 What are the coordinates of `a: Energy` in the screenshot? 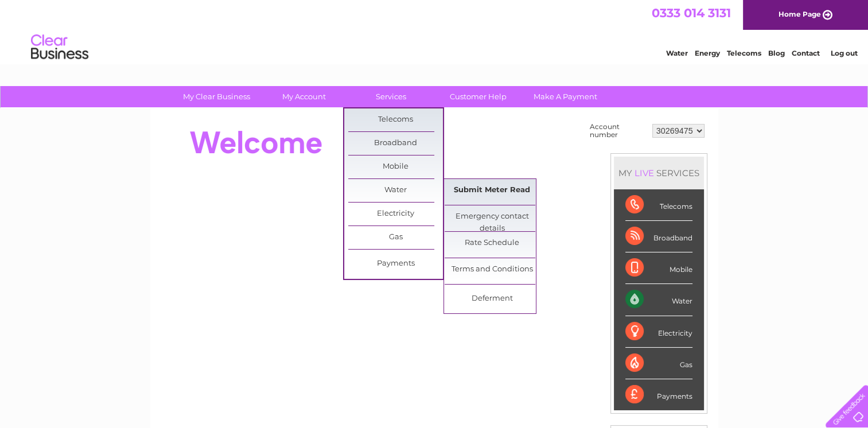 It's located at (707, 53).